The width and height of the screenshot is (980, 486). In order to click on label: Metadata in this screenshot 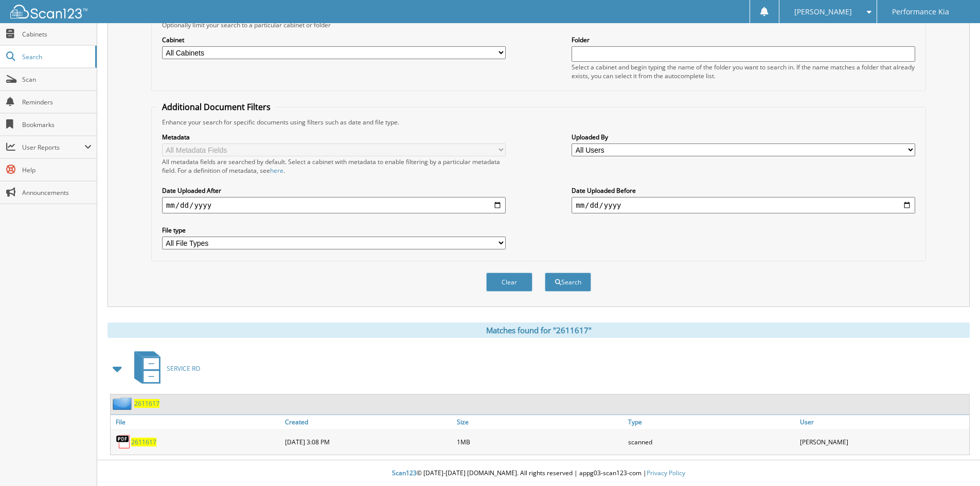, I will do `click(334, 137)`.